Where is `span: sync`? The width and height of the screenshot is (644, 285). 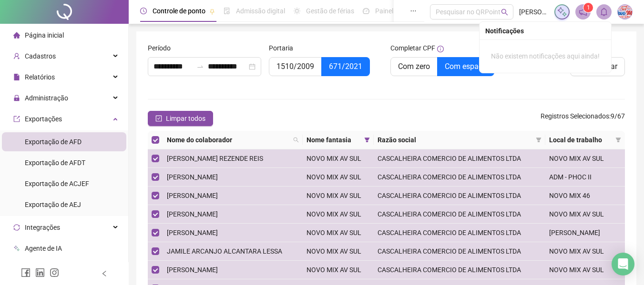 span: sync is located at coordinates (17, 228).